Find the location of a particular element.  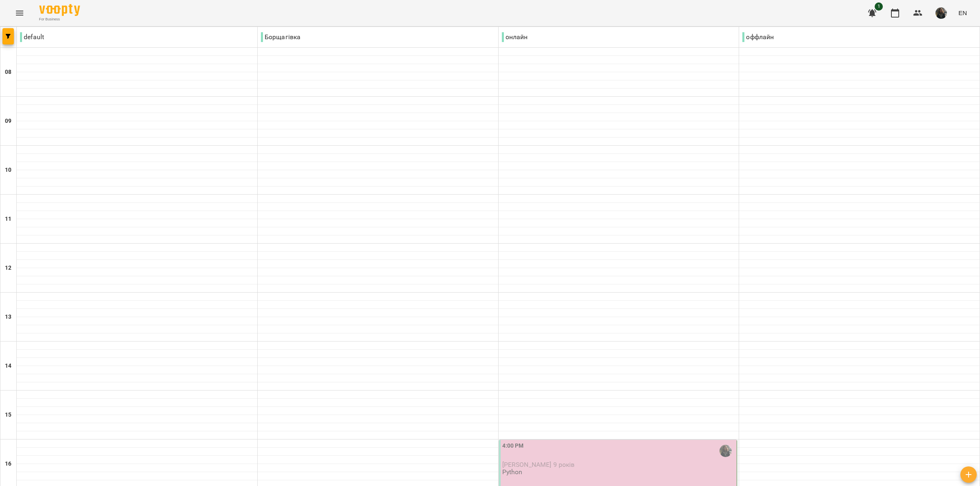

h6: 16 is located at coordinates (8, 464).